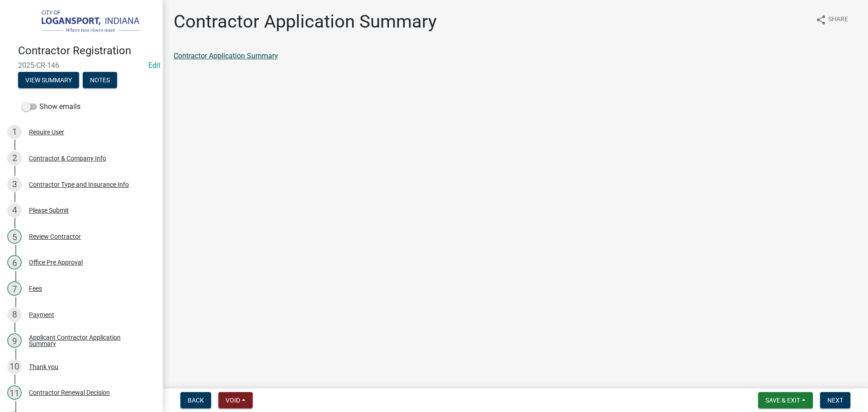 Image resolution: width=868 pixels, height=412 pixels. What do you see at coordinates (235, 400) in the screenshot?
I see `button: Void` at bounding box center [235, 400].